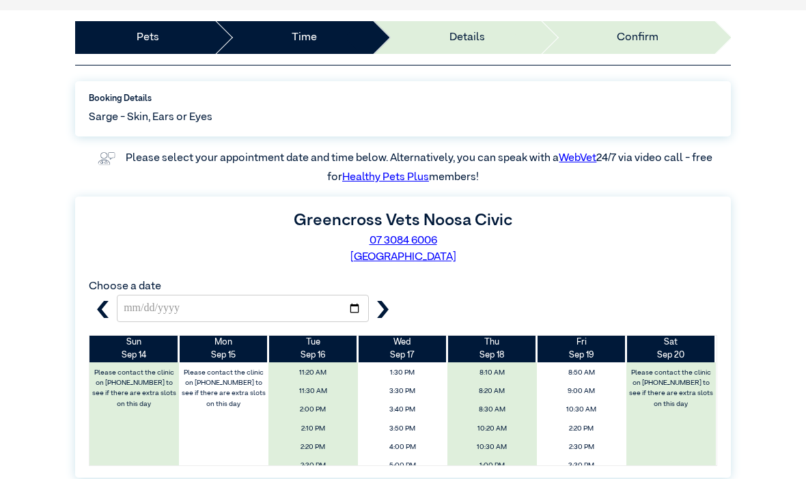  I want to click on a: 07 3084 6006, so click(403, 241).